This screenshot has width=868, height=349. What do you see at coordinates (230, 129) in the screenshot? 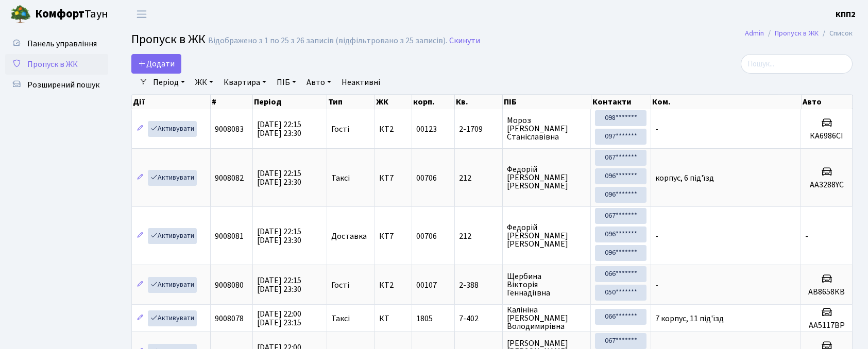
I see `span: 9008083` at bounding box center [230, 129].